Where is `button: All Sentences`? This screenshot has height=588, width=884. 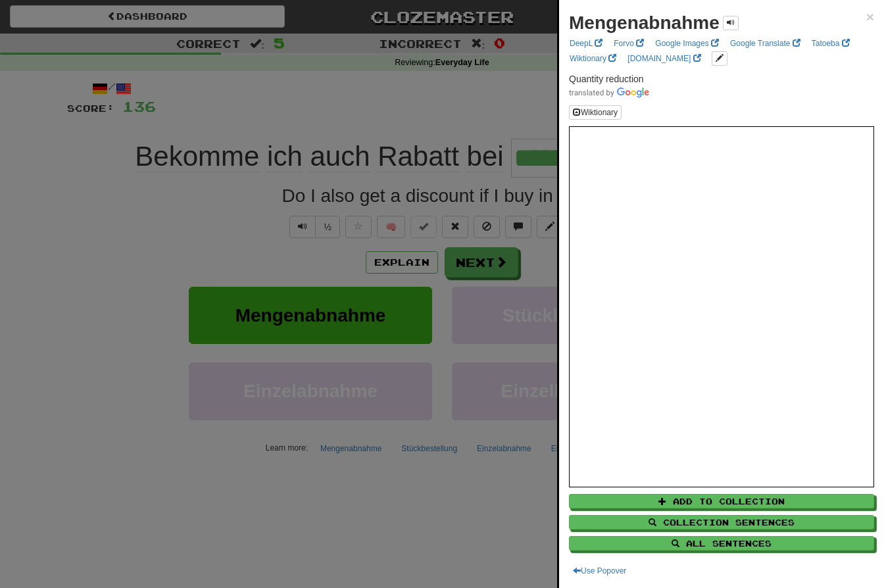
button: All Sentences is located at coordinates (722, 544).